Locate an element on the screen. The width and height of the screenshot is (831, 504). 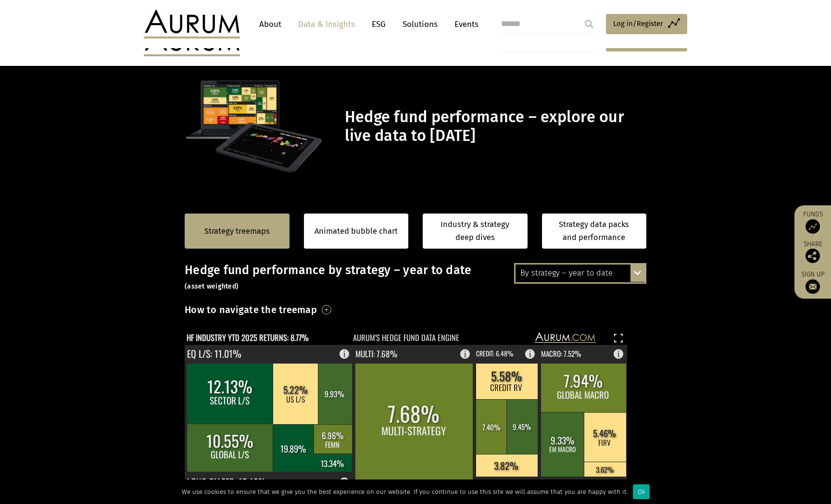
a: About is located at coordinates (270, 24).